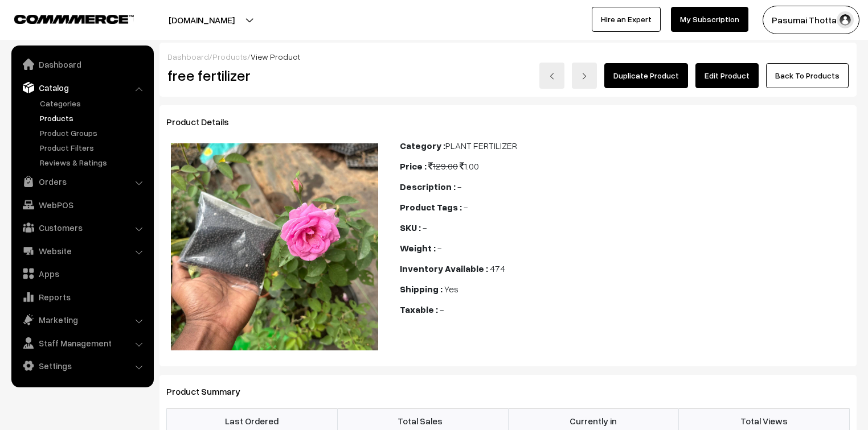  What do you see at coordinates (845, 20) in the screenshot?
I see `img: user` at bounding box center [845, 20].